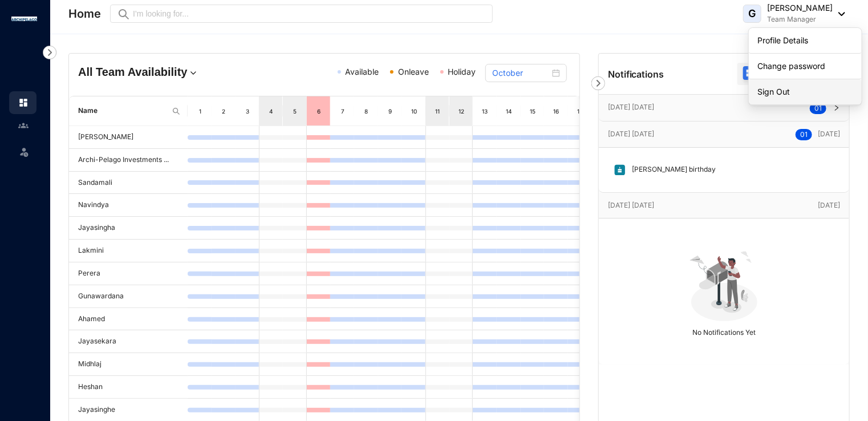 Image resolution: width=868 pixels, height=421 pixels. Describe the element at coordinates (248, 111) in the screenshot. I see `div: 3` at that location.